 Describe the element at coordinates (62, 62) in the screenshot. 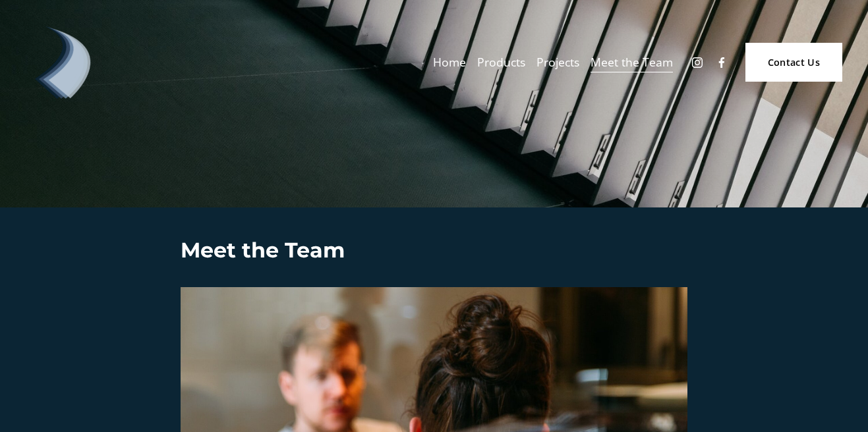

I see `img: Debonair | Curtains, Blinds, Shutters &amp; Awnings` at that location.